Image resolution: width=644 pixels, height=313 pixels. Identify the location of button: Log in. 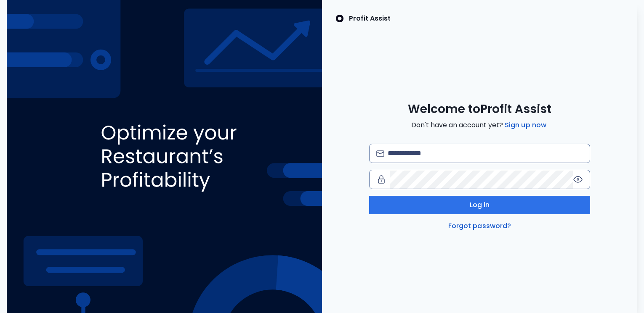
(480, 205).